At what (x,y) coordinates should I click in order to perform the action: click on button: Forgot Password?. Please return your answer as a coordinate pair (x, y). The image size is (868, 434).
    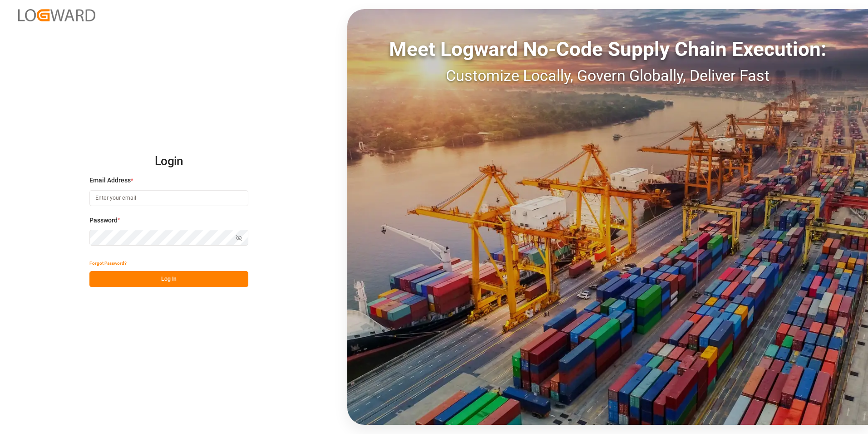
    Looking at the image, I should click on (108, 263).